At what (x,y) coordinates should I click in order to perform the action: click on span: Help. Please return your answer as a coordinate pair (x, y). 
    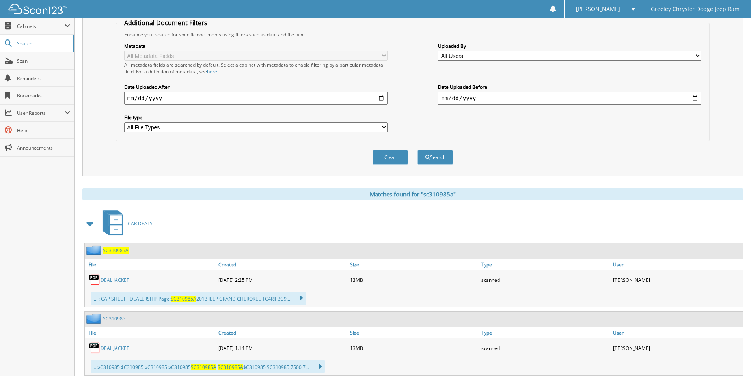
    Looking at the image, I should click on (43, 130).